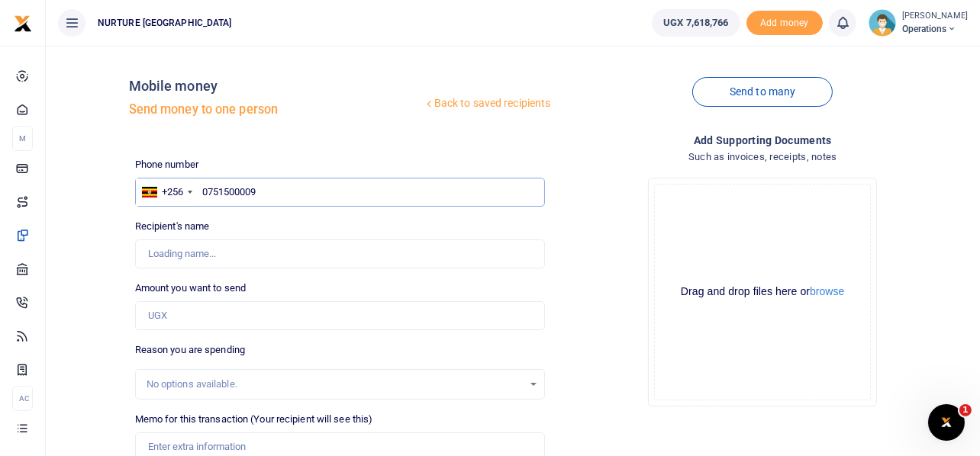 This screenshot has width=980, height=456. Describe the element at coordinates (166, 192) in the screenshot. I see `div: Uganda: +256` at that location.